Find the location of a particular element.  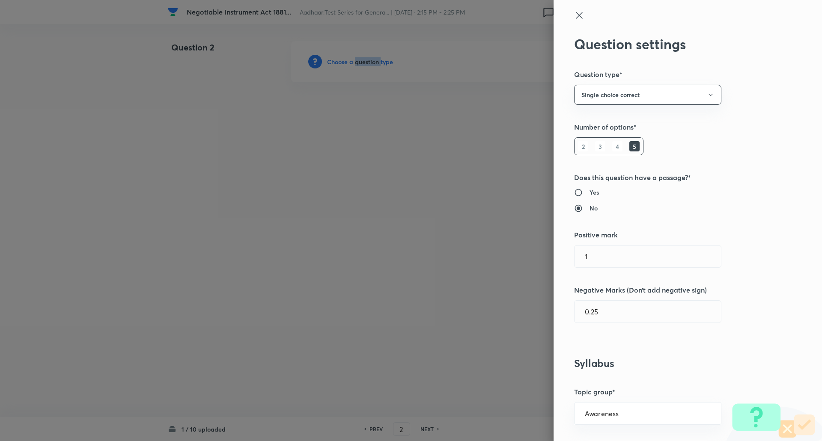

h5: Topic group* is located at coordinates (674, 392).